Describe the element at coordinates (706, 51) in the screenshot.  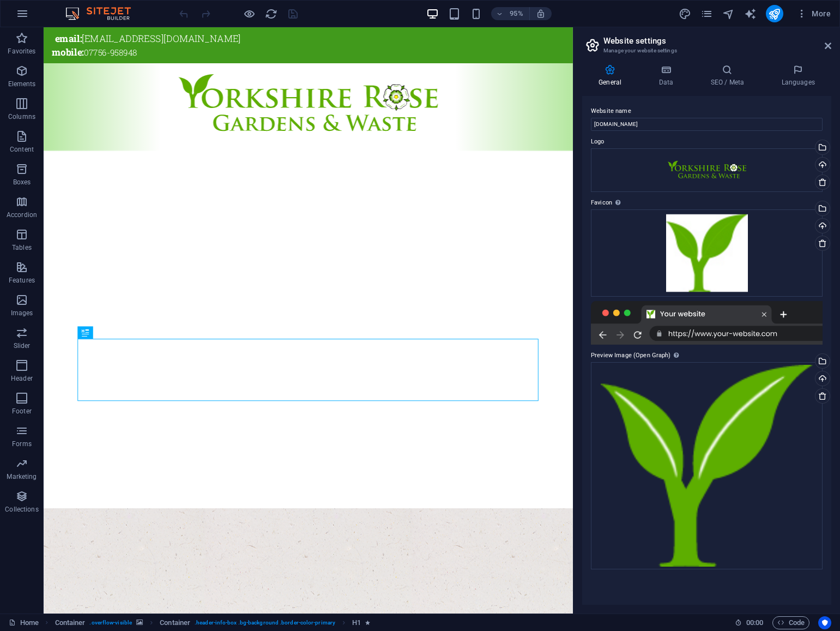
I see `h3: Manage your website settings` at that location.